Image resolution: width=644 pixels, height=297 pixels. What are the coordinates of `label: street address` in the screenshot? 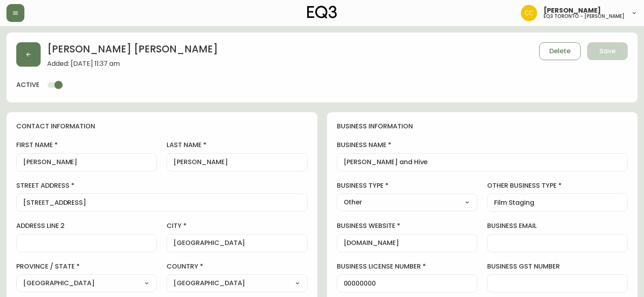 It's located at (162, 185).